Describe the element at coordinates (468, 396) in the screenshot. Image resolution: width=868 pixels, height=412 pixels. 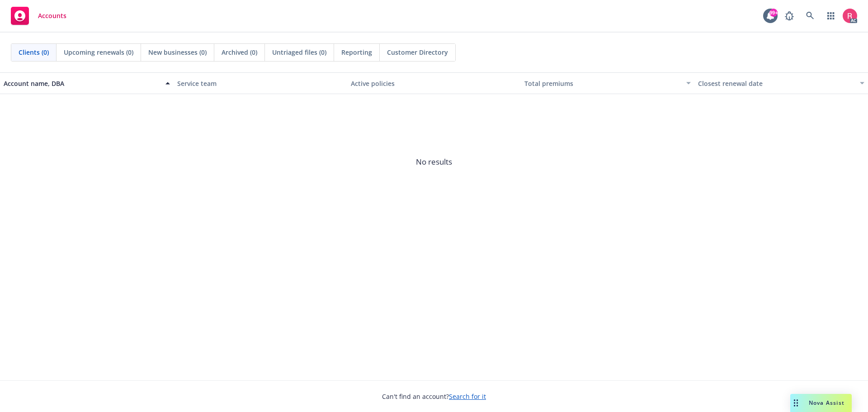
I see `a: Search for it` at that location.